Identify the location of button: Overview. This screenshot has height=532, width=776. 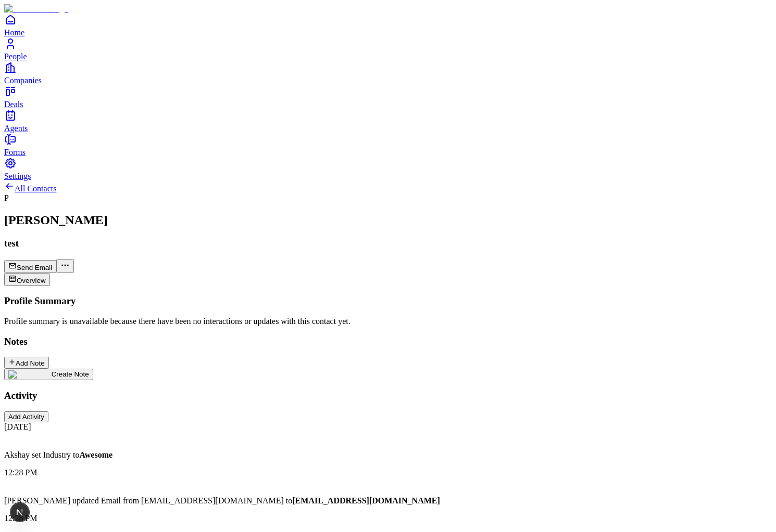
(27, 279).